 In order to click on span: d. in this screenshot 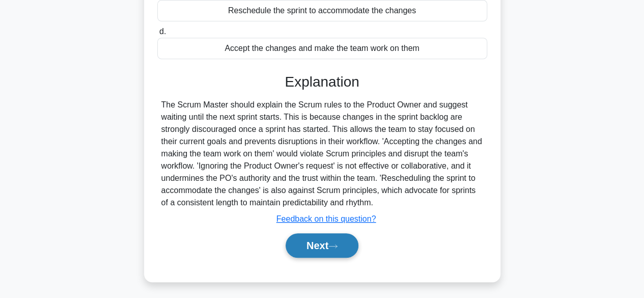, I will do `click(163, 31)`.